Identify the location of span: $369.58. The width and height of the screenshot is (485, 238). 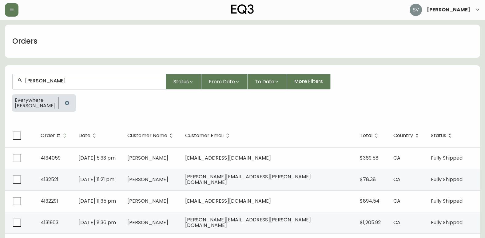
(369, 158).